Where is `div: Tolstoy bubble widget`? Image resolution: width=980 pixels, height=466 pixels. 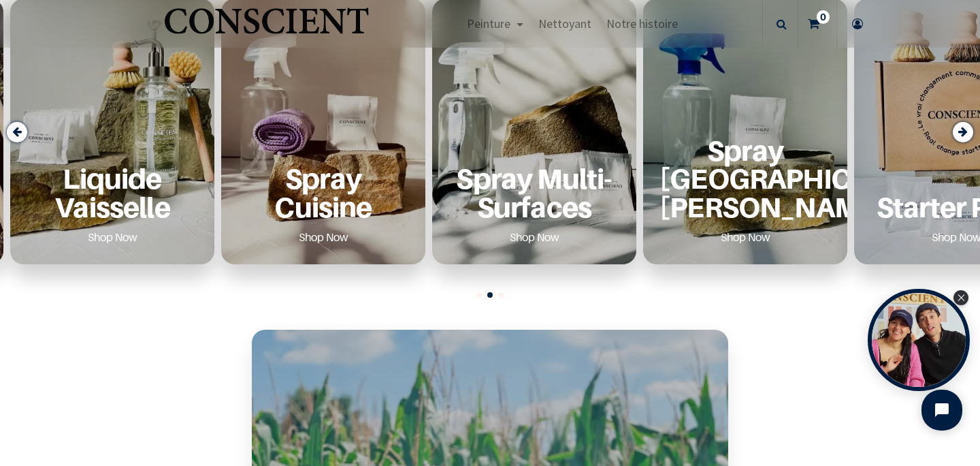
div: Tolstoy bubble widget is located at coordinates (919, 340).